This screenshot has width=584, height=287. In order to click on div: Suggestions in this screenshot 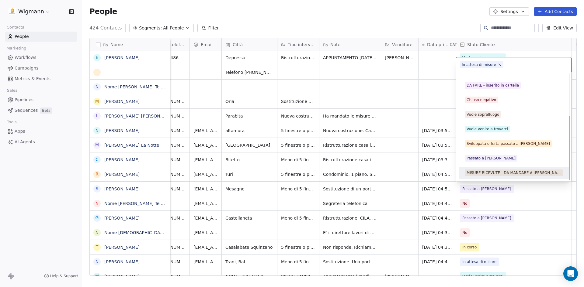, I will do `click(513, 93)`.